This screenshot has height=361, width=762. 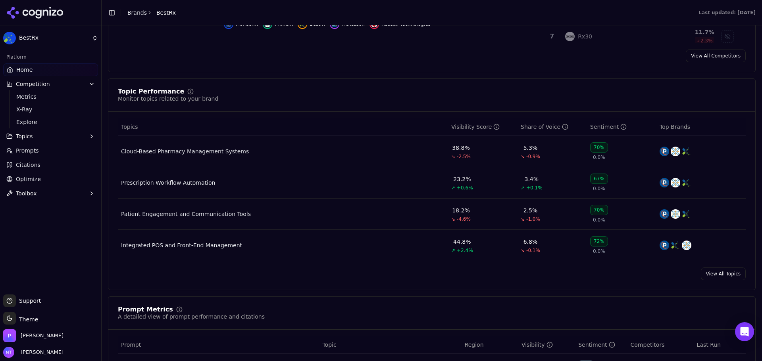 I want to click on div: Platform, so click(x=50, y=57).